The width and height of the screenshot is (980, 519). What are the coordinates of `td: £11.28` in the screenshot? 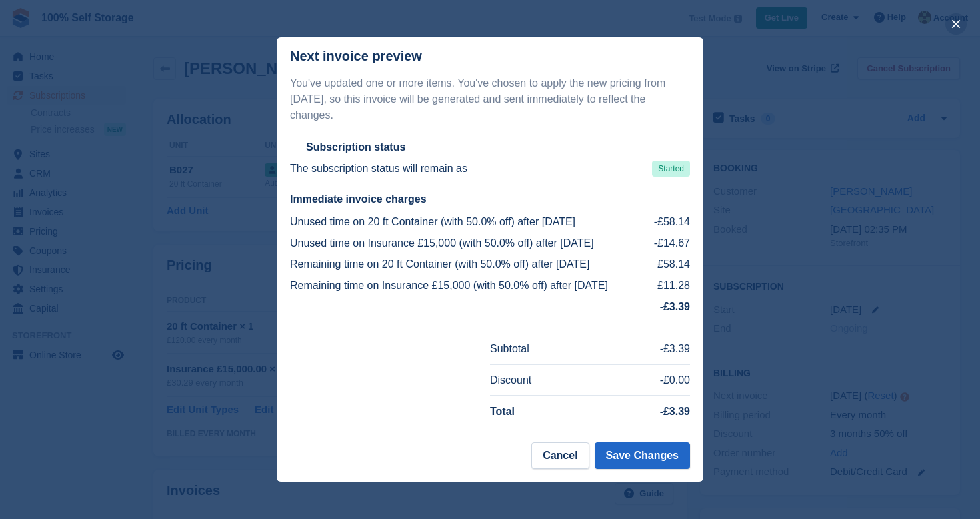 It's located at (669, 286).